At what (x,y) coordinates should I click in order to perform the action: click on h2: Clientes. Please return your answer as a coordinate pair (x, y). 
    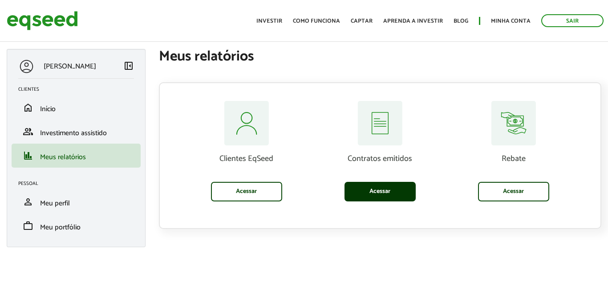
    Looking at the image, I should click on (79, 89).